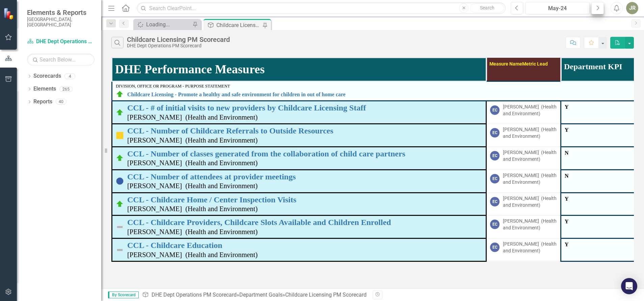 The image size is (644, 301). What do you see at coordinates (61, 13) in the screenshot?
I see `span: Elements & Reports` at bounding box center [61, 13].